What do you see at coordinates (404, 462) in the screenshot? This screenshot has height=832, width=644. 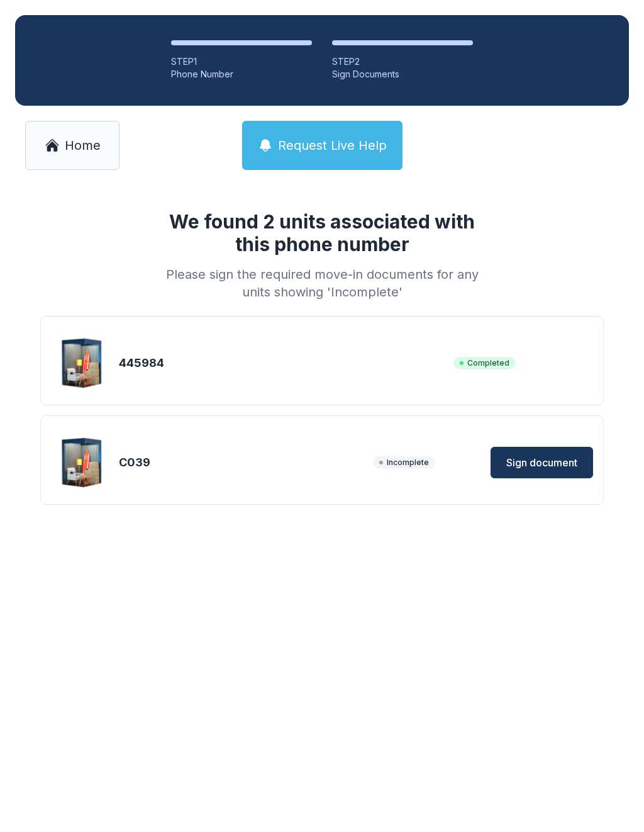 I see `span: Incomplete` at bounding box center [404, 462].